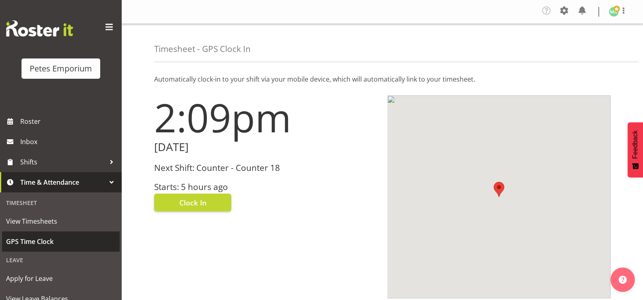 Image resolution: width=643 pixels, height=300 pixels. Describe the element at coordinates (61, 202) in the screenshot. I see `div: Timesheet` at that location.